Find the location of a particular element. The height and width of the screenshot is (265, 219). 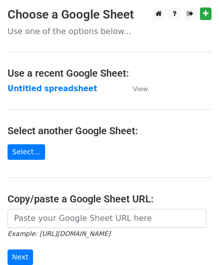

a: Select... is located at coordinates (26, 152).